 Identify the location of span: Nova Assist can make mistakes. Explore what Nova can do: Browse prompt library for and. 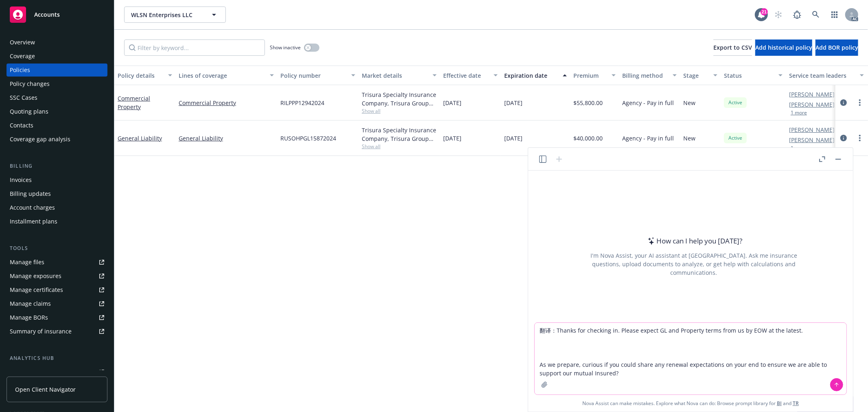
(691, 403).